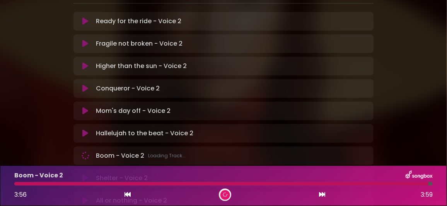 The height and width of the screenshot is (206, 447). What do you see at coordinates (133, 111) in the screenshot?
I see `p: Mom's day off - Voice 2` at bounding box center [133, 111].